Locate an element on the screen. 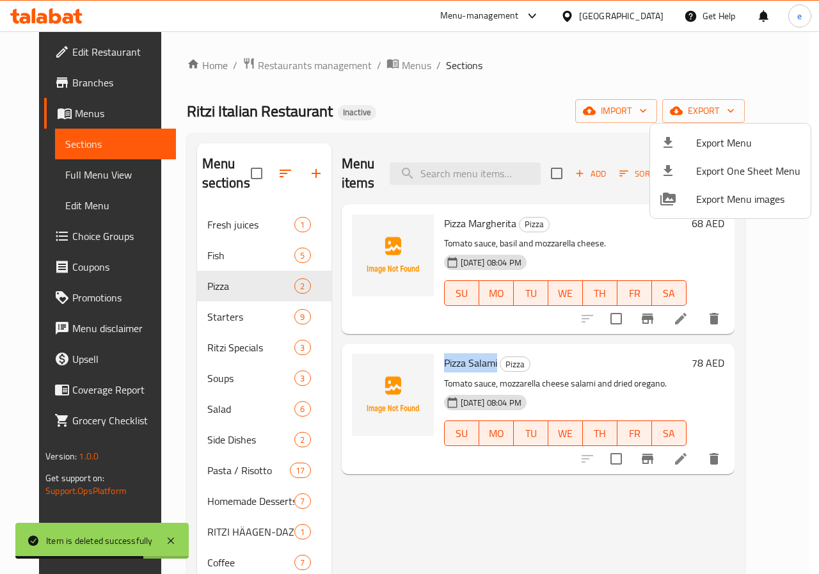 The height and width of the screenshot is (574, 819). li: Export Menu images is located at coordinates (730, 199).